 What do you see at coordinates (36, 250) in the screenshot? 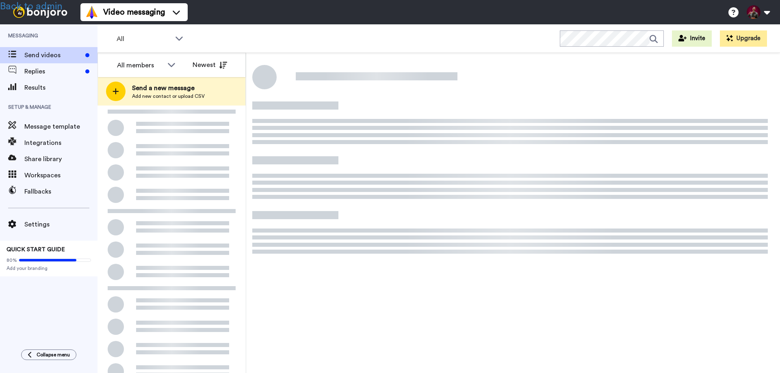
I see `span: QUICK START GUIDE` at bounding box center [36, 250].